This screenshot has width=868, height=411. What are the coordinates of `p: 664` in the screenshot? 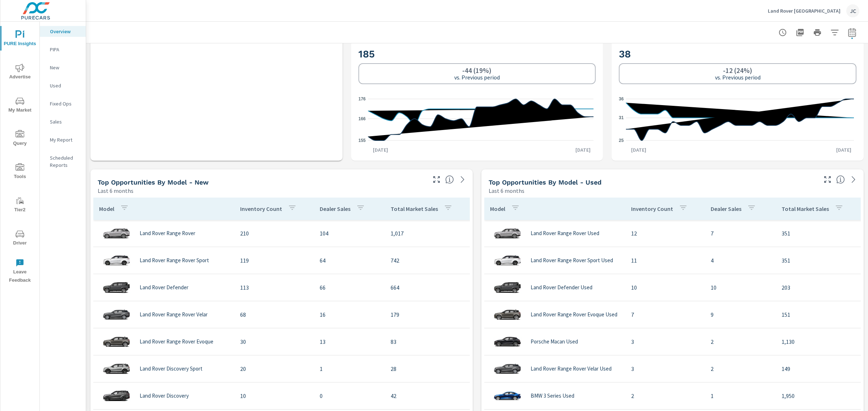 It's located at (429, 288).